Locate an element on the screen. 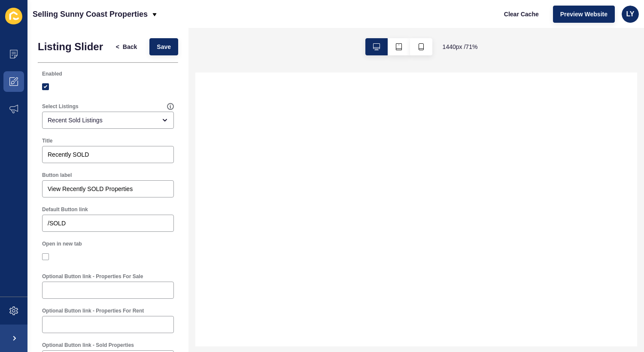 The image size is (644, 352). label: Default Button link is located at coordinates (65, 210).